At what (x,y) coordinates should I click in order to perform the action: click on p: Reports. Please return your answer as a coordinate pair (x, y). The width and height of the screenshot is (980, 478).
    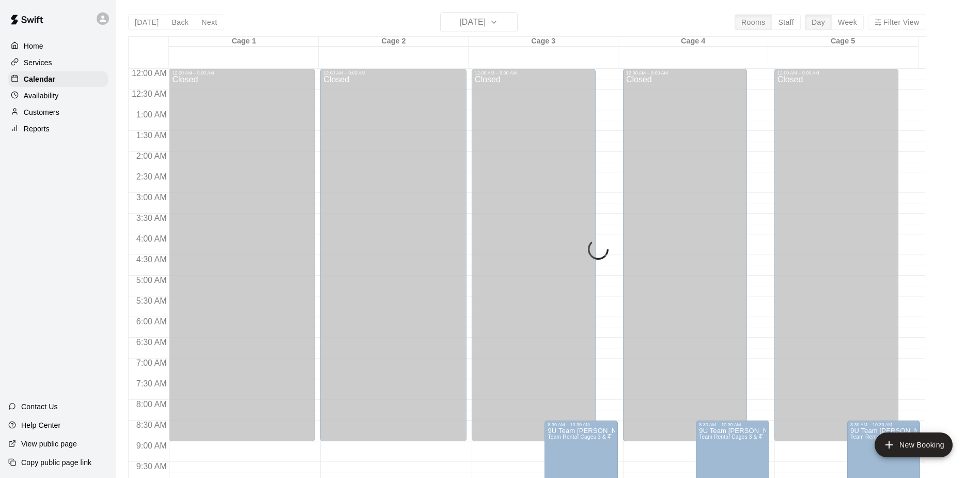
    Looking at the image, I should click on (37, 128).